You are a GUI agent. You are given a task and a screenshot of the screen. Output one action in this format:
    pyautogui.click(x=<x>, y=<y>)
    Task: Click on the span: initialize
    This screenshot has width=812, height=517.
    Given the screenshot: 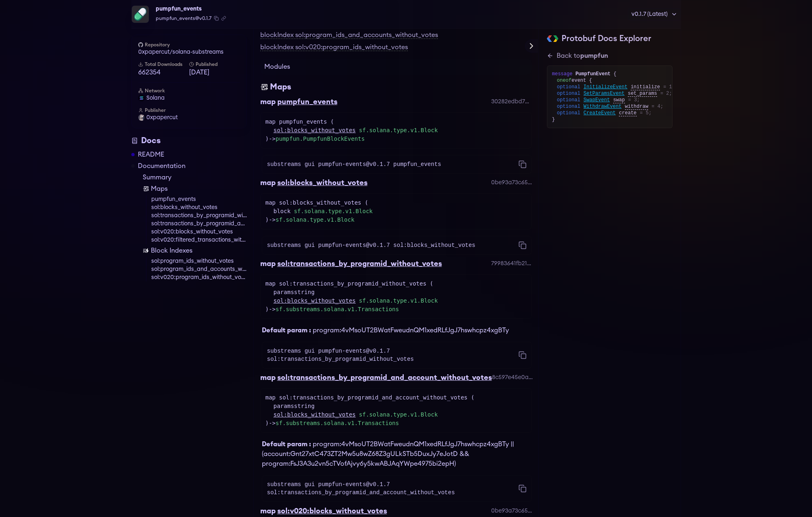 What is the action you would take?
    pyautogui.click(x=646, y=87)
    